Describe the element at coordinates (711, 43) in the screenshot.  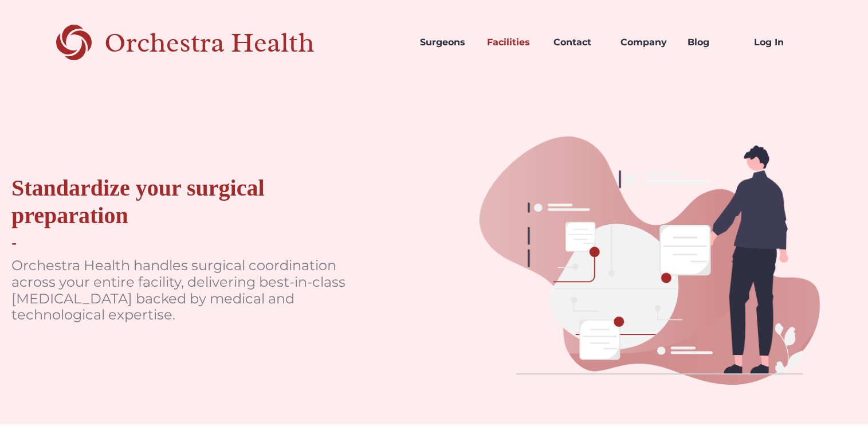
I see `a: Blog` at that location.